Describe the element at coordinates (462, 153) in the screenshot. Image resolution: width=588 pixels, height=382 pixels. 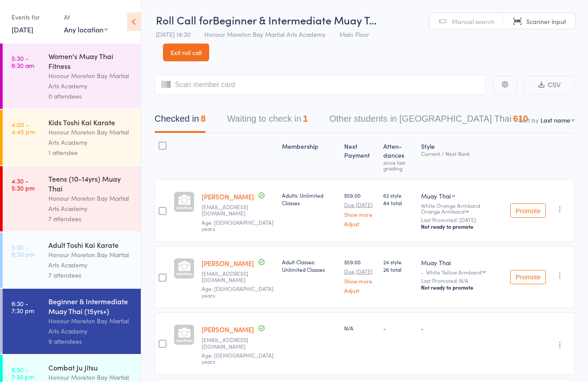
I see `div: Current / Next Rank` at that location.